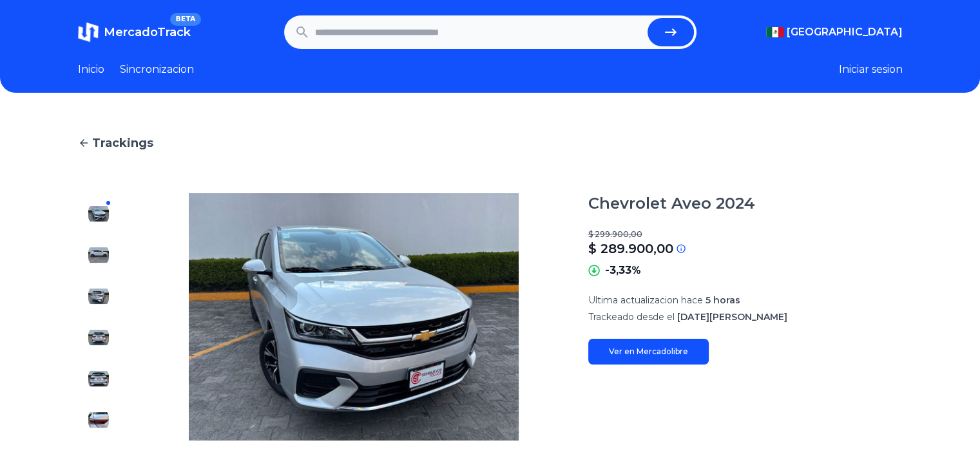 This screenshot has height=465, width=980. I want to click on a: Sincronizacion, so click(156, 69).